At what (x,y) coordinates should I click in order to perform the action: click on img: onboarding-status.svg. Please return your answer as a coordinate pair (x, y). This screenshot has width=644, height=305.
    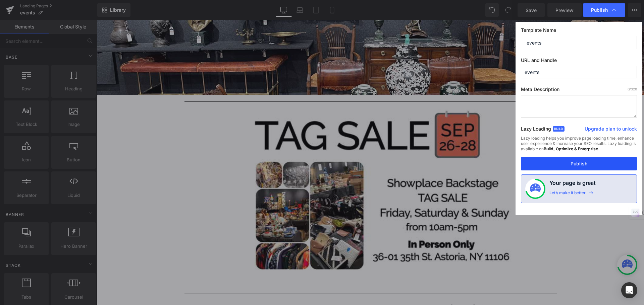
    Looking at the image, I should click on (535, 189).